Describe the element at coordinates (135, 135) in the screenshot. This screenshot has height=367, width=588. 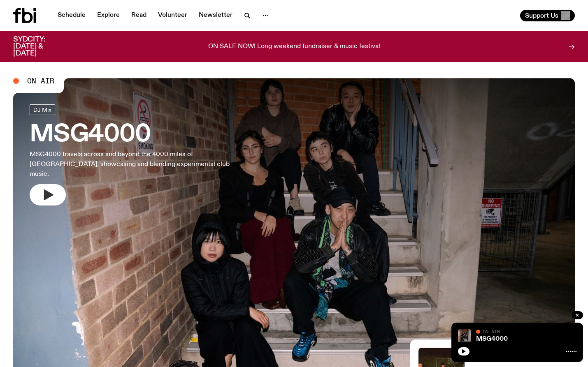
I see `h3: MSG4000` at that location.